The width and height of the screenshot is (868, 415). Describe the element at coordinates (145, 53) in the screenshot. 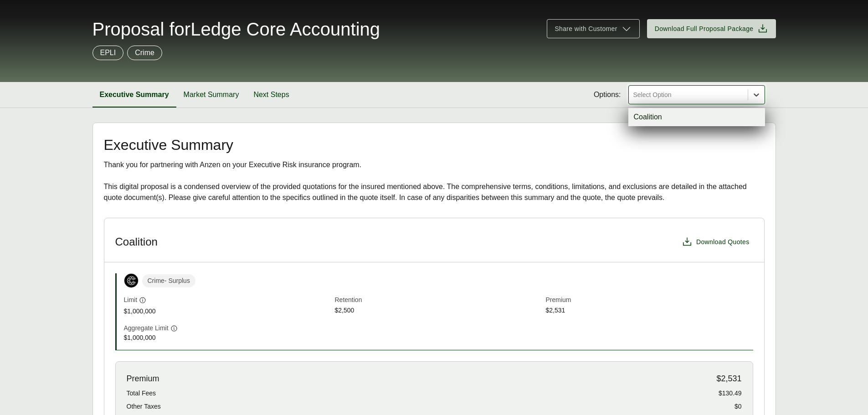

I see `p: Crime` at that location.